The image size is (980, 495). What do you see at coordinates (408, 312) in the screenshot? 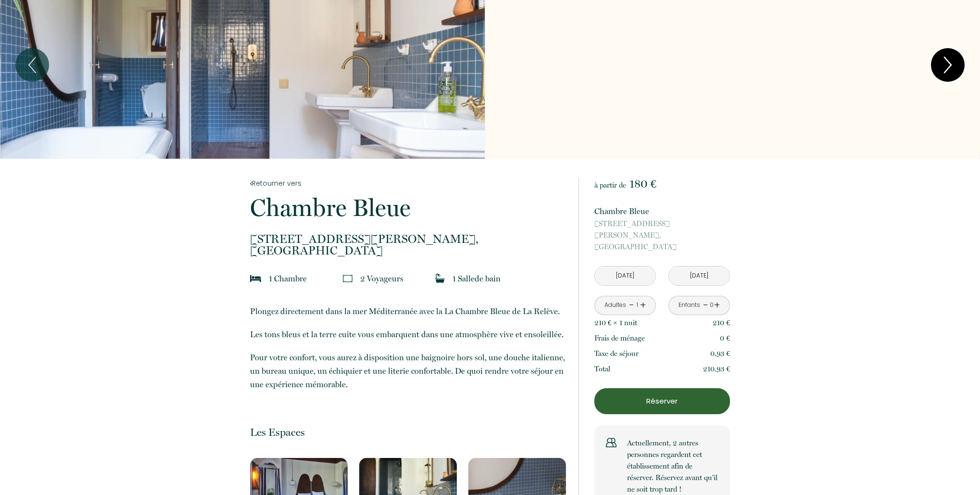
I see `p: Plongez directement dans la mer Méditerranée avec la La Chambre Bleue de La Relève.` at bounding box center [408, 312].